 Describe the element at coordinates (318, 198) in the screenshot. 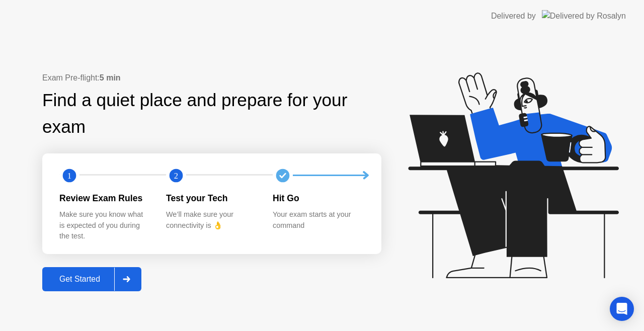

I see `div: Hit Go` at that location.